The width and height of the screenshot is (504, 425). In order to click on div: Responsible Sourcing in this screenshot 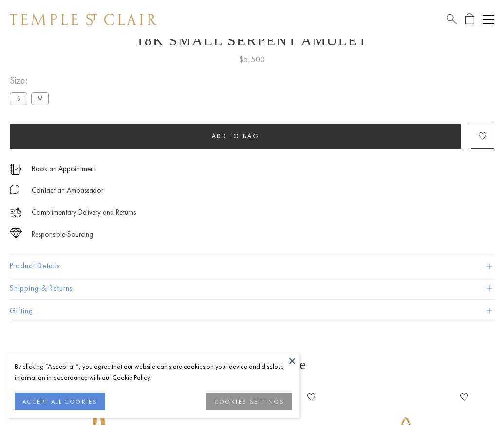, I will do `click(62, 234)`.